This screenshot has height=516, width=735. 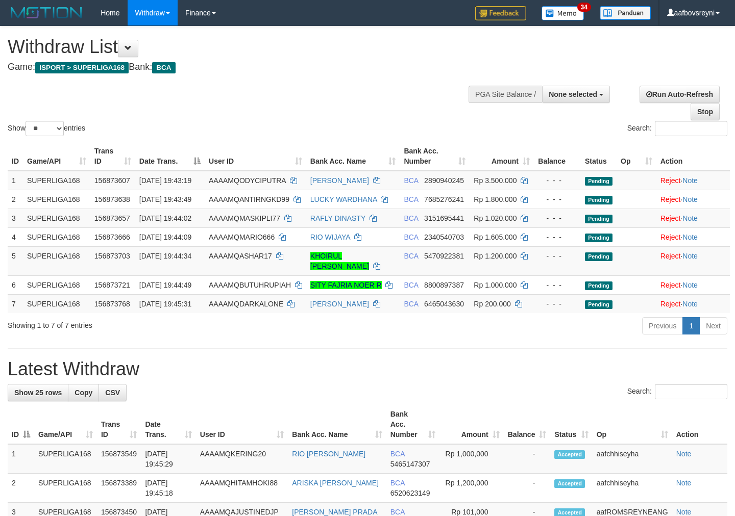 I want to click on input: Search:, so click(x=691, y=129).